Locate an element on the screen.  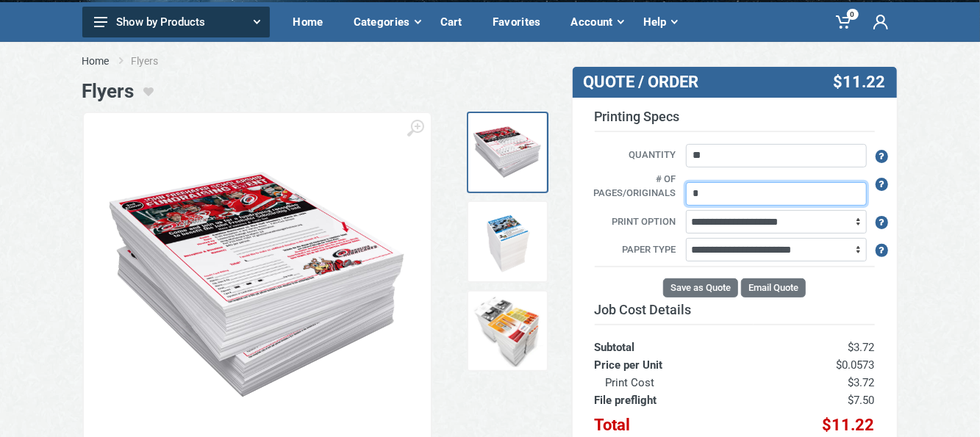
th: Total is located at coordinates (674, 422).